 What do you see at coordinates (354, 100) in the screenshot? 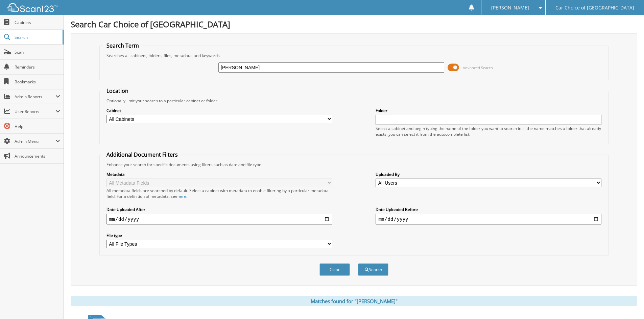
I see `div: Optionally limit your search to a particular cabinet or folder` at bounding box center [354, 100].